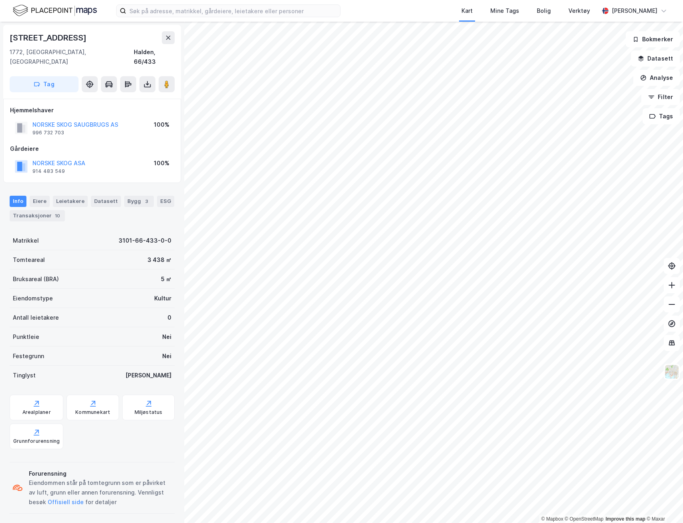 This screenshot has width=683, height=523. Describe the element at coordinates (24, 375) in the screenshot. I see `div: Tinglyst` at that location.